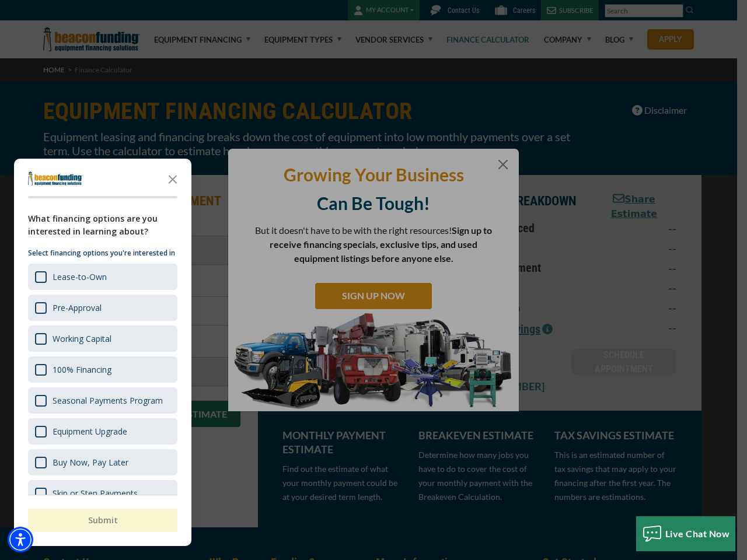  Describe the element at coordinates (102, 520) in the screenshot. I see `button: Submit` at that location.